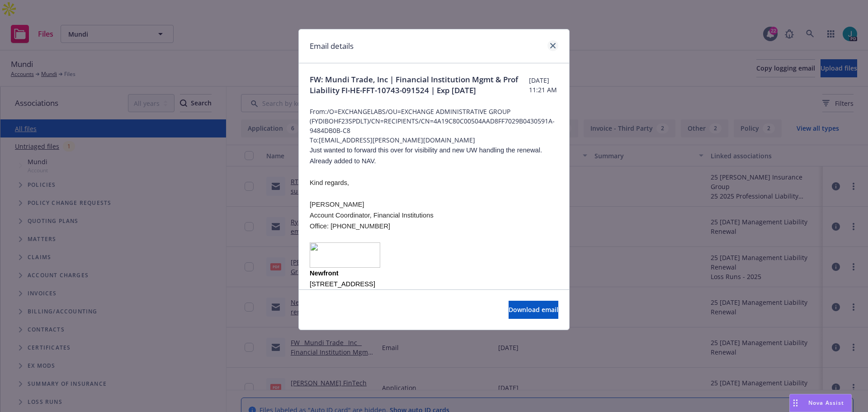  I want to click on img: image001.png@01DC05FA.030FEB10, so click(345, 255).